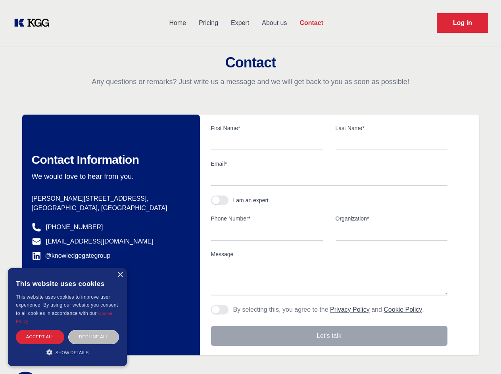 This screenshot has width=501, height=374. Describe the element at coordinates (72, 353) in the screenshot. I see `span: Show details` at that location.